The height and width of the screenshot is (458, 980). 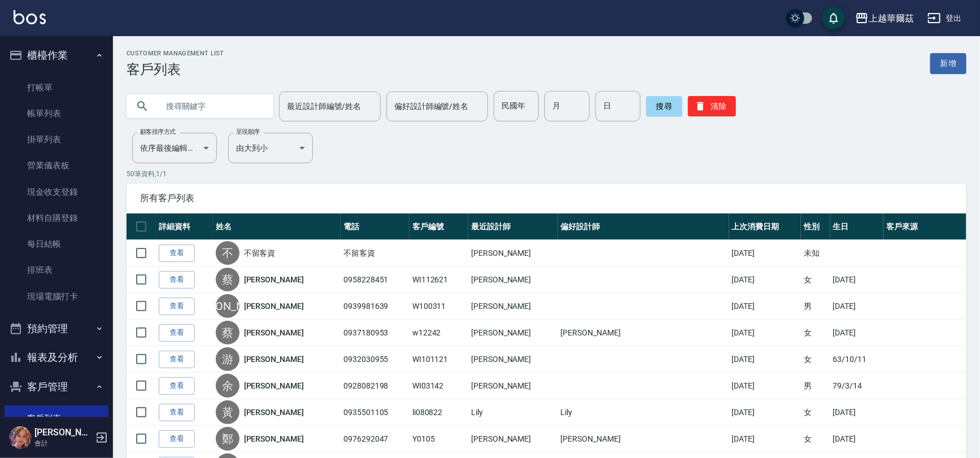 What do you see at coordinates (260, 254) in the screenshot?
I see `a: 不留客資` at bounding box center [260, 254].